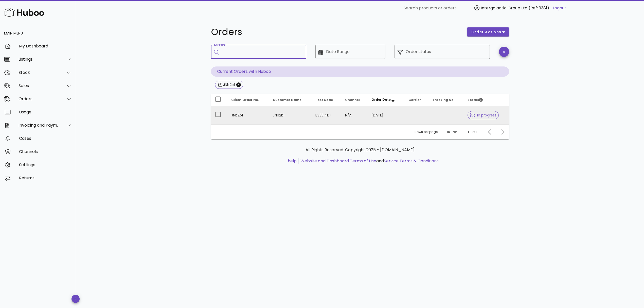 The image size is (644, 308). What do you see at coordinates (290, 100) in the screenshot?
I see `th: Customer Name` at bounding box center [290, 100].